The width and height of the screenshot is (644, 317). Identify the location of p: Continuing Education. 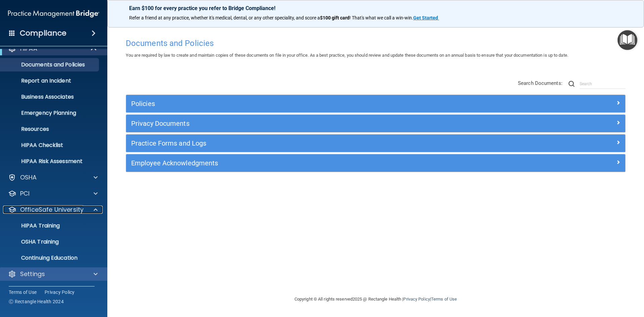
(50, 258).